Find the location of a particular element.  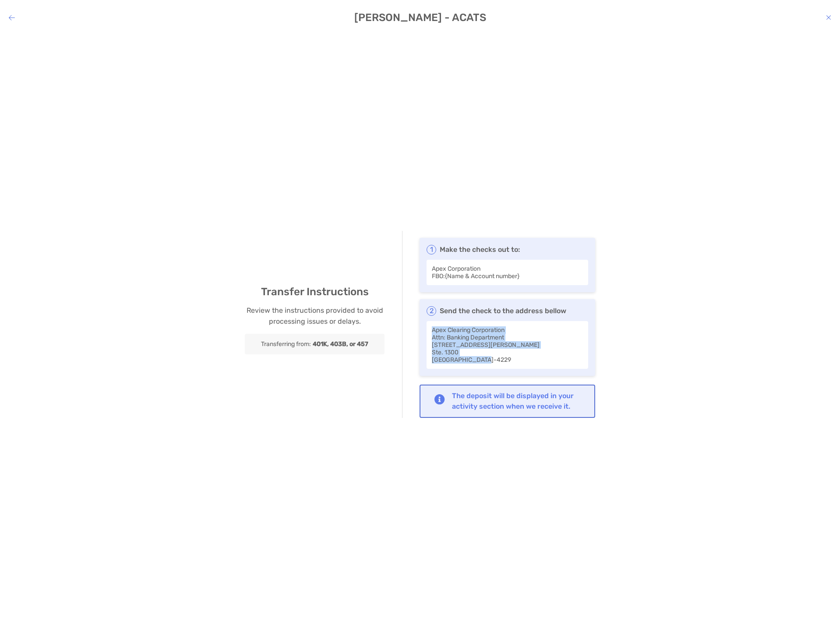

div: Apex Corporation FBO: {Name & Account number} is located at coordinates (507, 273).